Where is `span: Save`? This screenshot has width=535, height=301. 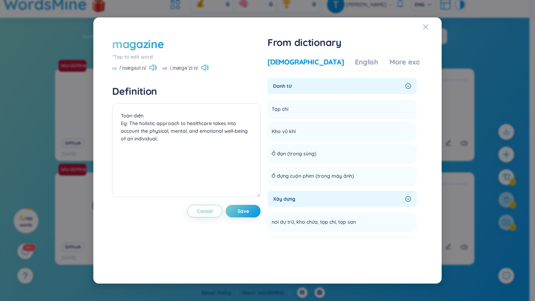 span: Save is located at coordinates (243, 211).